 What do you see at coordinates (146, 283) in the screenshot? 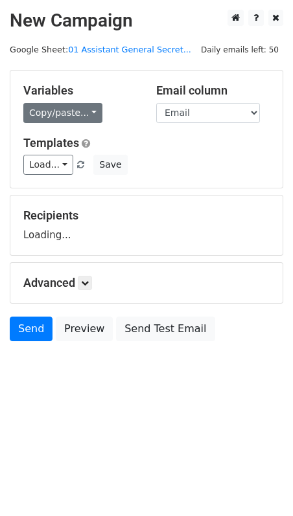
I see `h5: Advanced` at bounding box center [146, 283].